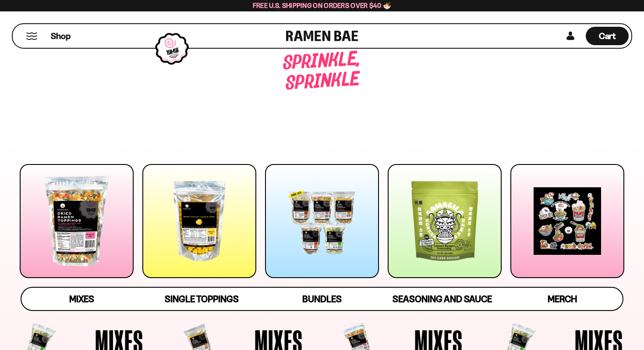 This screenshot has width=644, height=350. Describe the element at coordinates (81, 299) in the screenshot. I see `a: Mixes` at that location.